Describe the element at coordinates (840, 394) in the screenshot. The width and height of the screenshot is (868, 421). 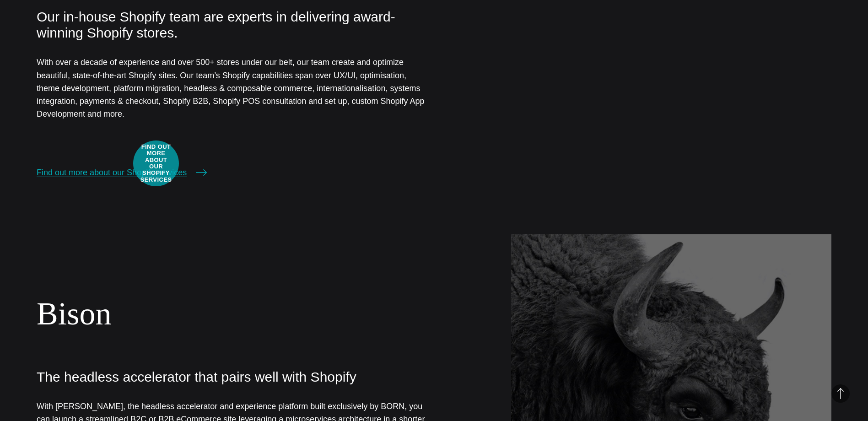
I see `span: Back to Top` at that location.